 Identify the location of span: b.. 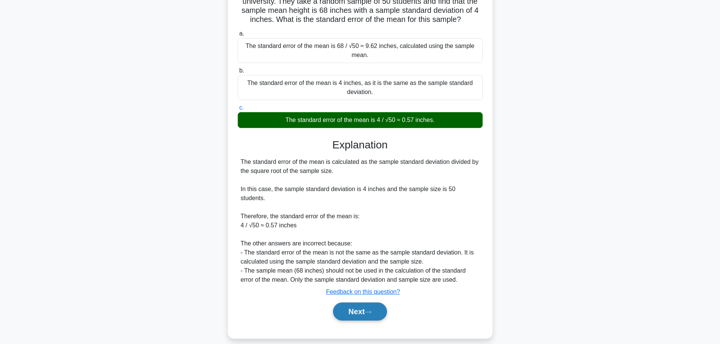
(242, 70).